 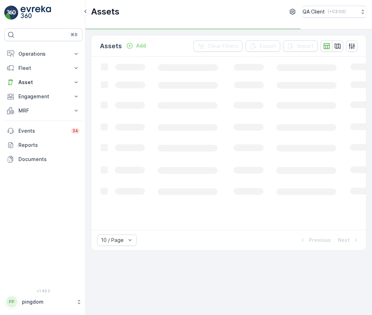 I want to click on p: Next, so click(x=344, y=240).